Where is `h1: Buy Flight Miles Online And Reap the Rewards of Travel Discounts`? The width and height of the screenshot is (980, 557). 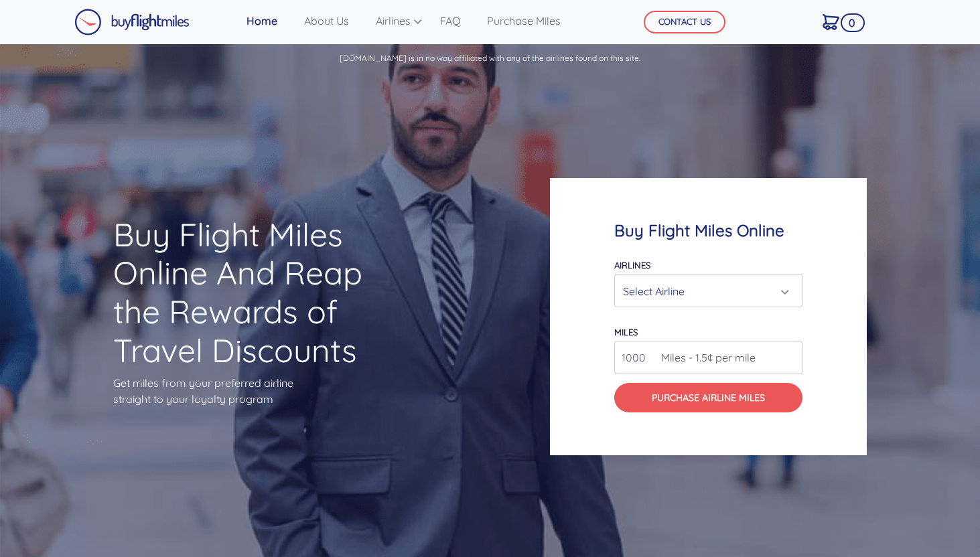
h1: Buy Flight Miles Online And Reap the Rewards of Travel Discounts is located at coordinates (244, 292).